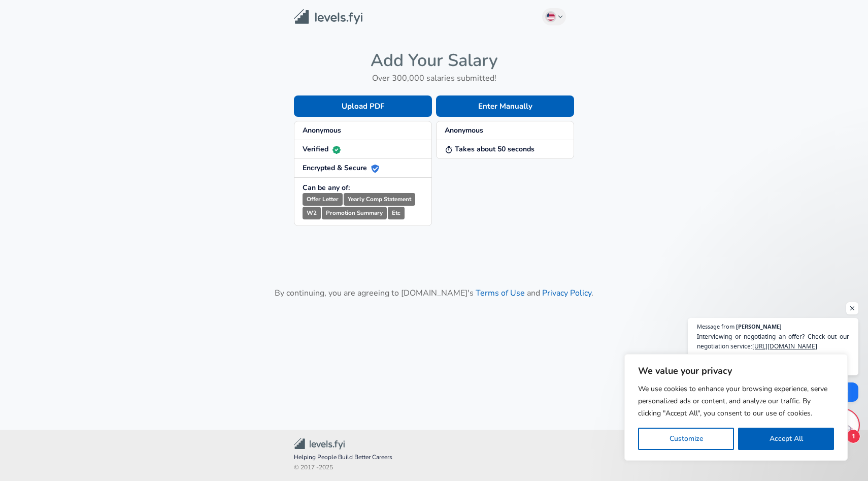  I want to click on strong: Encrypted & Secure, so click(341, 168).